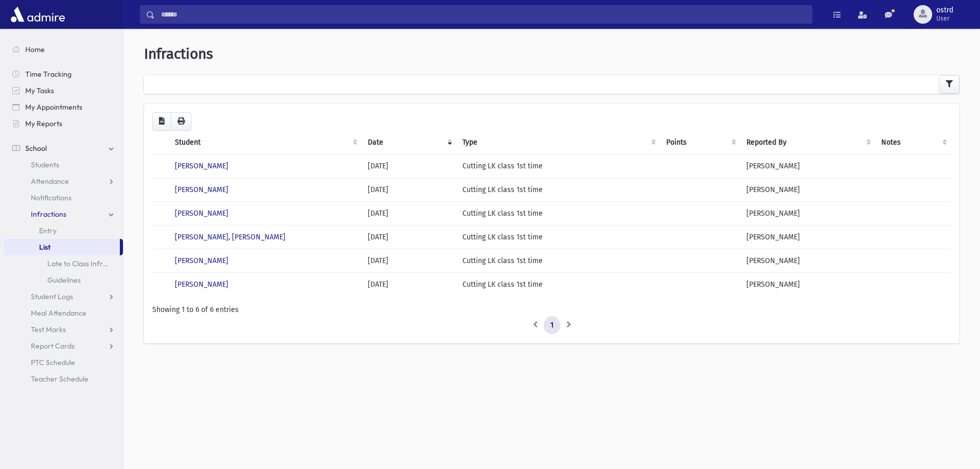 This screenshot has width=980, height=469. I want to click on a: My Appointments, so click(63, 107).